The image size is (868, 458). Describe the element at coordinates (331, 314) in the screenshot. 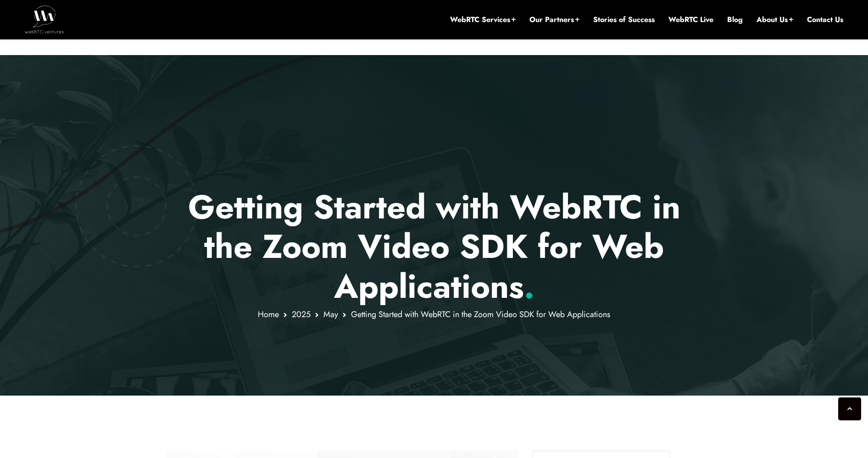

I see `a: May` at that location.